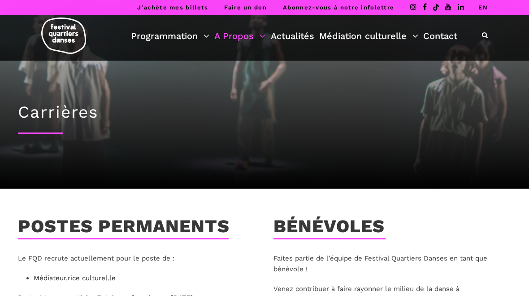 This screenshot has width=529, height=296. Describe the element at coordinates (245, 7) in the screenshot. I see `a: Faire un don` at that location.